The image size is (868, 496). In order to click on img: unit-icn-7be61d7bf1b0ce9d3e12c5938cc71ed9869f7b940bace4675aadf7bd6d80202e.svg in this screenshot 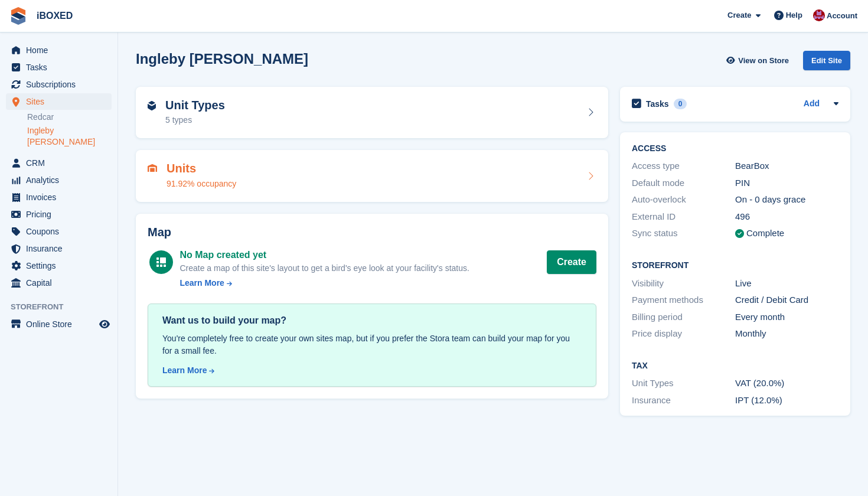, I will do `click(152, 168)`.